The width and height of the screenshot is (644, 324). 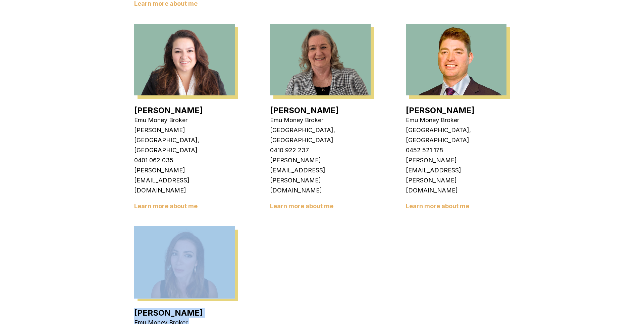 I want to click on img: Laura La Micela, so click(x=184, y=262).